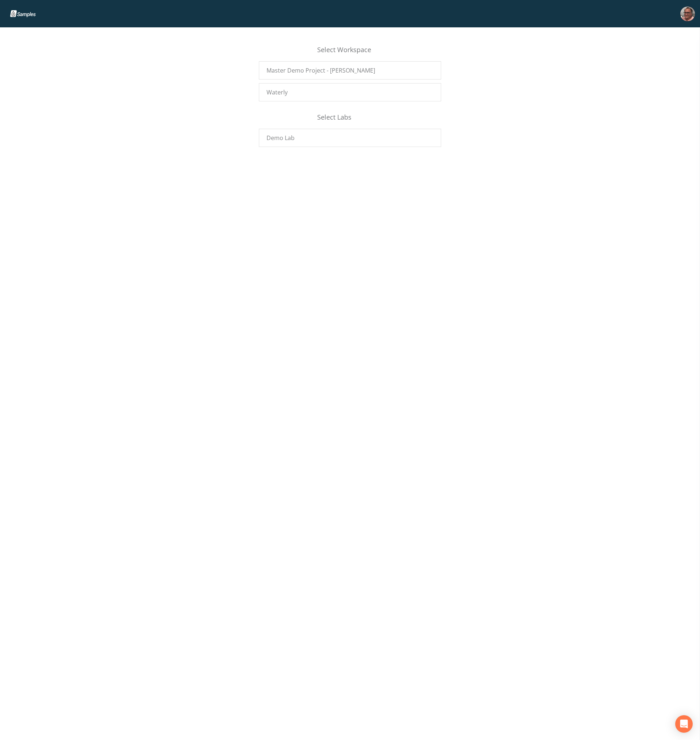 The image size is (700, 740). What do you see at coordinates (350, 92) in the screenshot?
I see `a: Waterly` at bounding box center [350, 92].